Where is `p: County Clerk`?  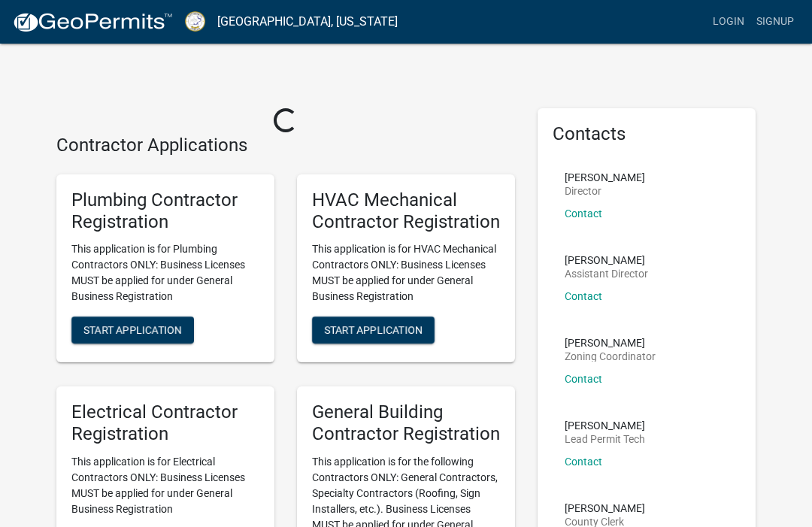
p: County Clerk is located at coordinates (605, 522).